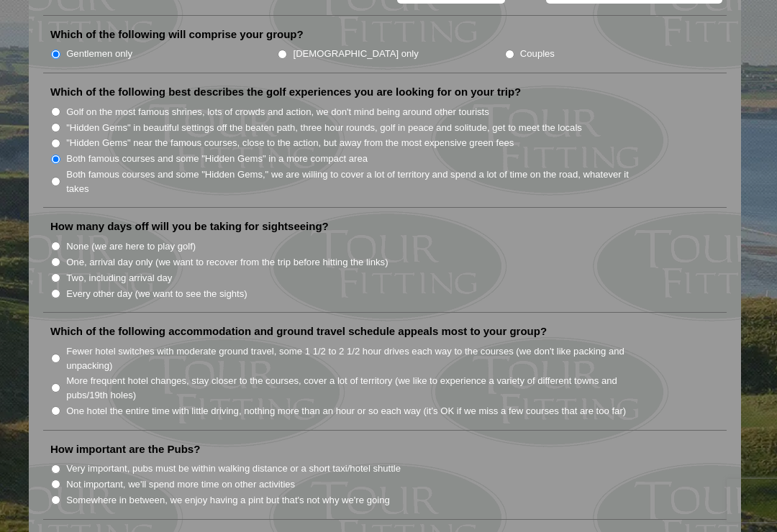 Image resolution: width=777 pixels, height=532 pixels. Describe the element at coordinates (125, 449) in the screenshot. I see `label: How important are the Pubs?` at that location.